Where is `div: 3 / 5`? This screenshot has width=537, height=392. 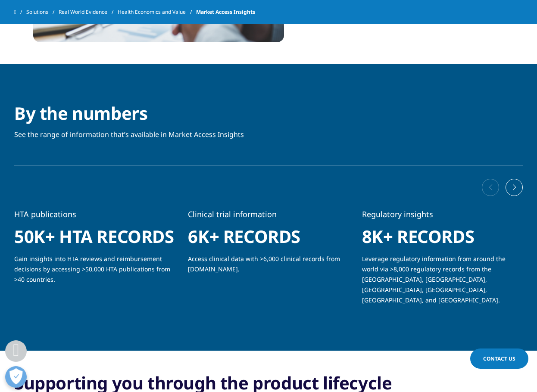
div: 3 / 5 is located at coordinates (442, 260).